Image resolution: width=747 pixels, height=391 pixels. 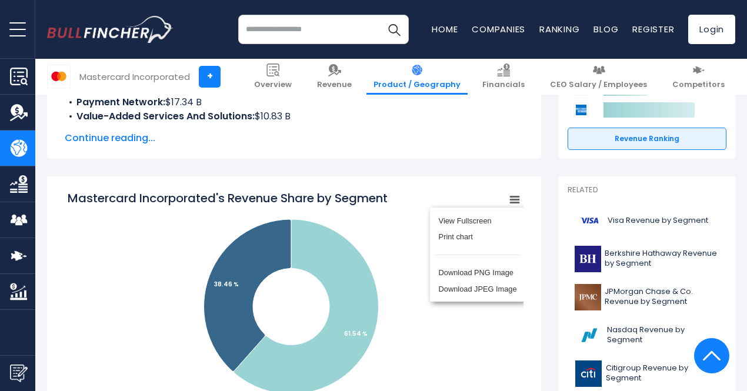 What do you see at coordinates (647, 139) in the screenshot?
I see `a: Revenue Ranking` at bounding box center [647, 139].